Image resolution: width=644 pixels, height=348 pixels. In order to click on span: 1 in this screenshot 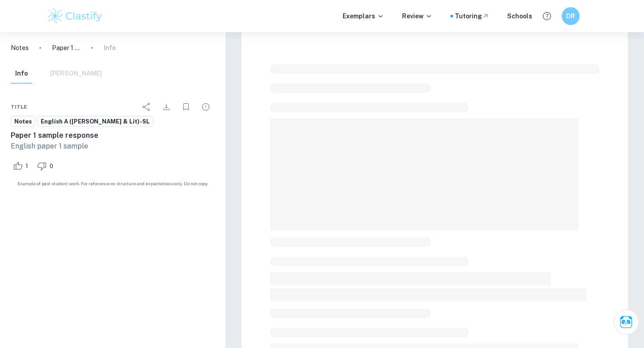, I will do `click(27, 166)`.